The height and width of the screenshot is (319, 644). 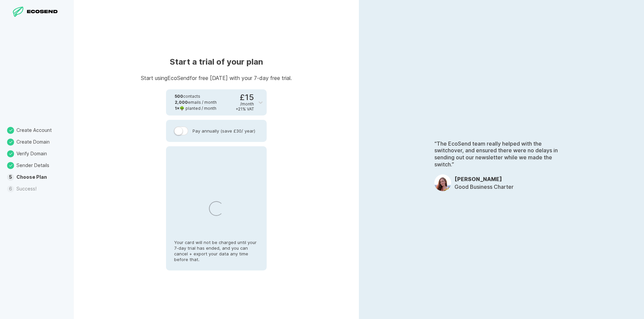 I want to click on div: emails / month, so click(x=195, y=102).